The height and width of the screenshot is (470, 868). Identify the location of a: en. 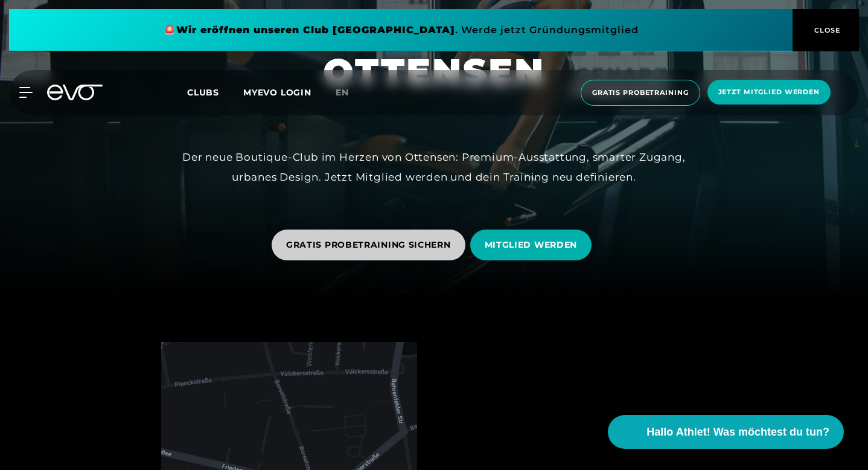
(350, 93).